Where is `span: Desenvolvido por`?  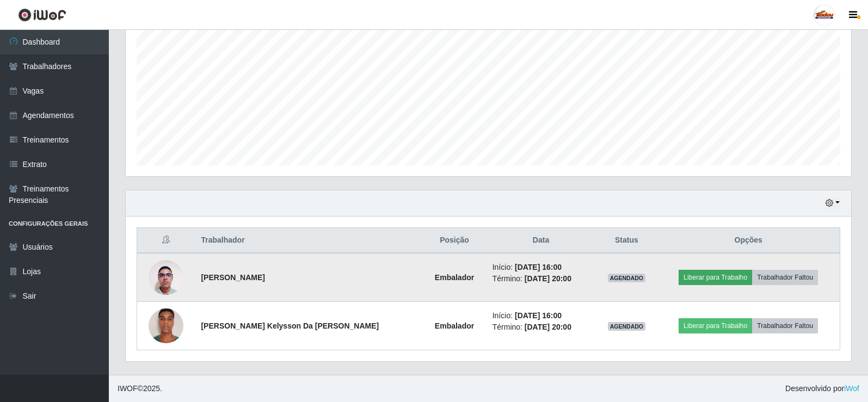 span: Desenvolvido por is located at coordinates (822, 388).